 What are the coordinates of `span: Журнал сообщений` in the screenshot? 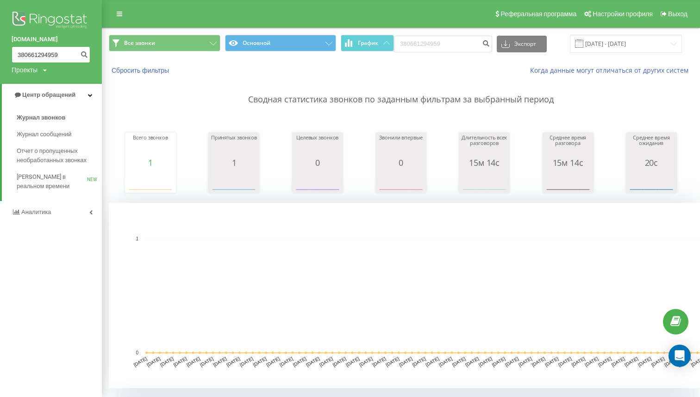 It's located at (44, 134).